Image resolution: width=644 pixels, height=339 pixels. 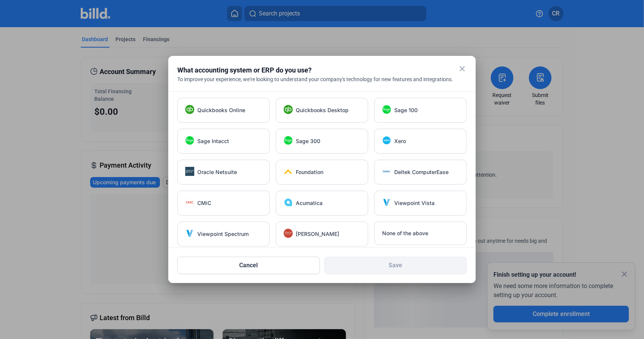 What do you see at coordinates (396, 265) in the screenshot?
I see `button: Save` at bounding box center [396, 265].